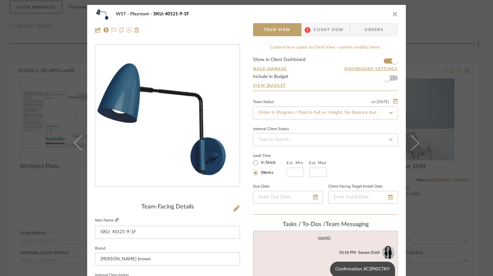 The height and width of the screenshot is (276, 493). I want to click on div: team Messaging, so click(326, 225).